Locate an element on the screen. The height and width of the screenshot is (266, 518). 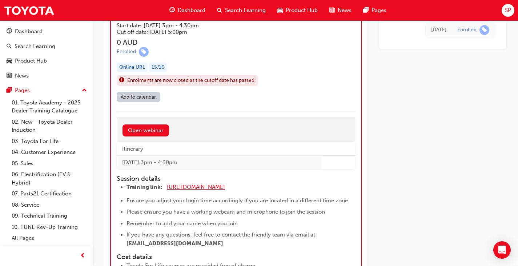
a: 06. Electrification (EV & Hybrid) is located at coordinates (49, 178).